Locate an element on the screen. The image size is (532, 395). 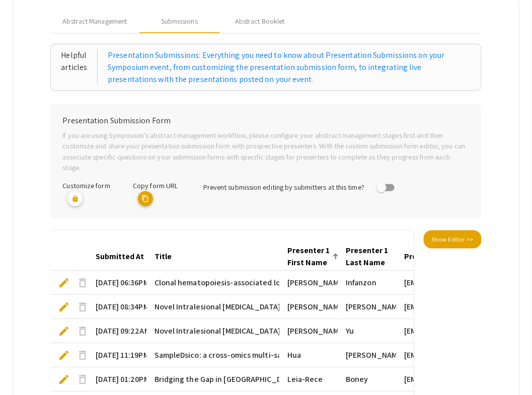
span: Copy form URL is located at coordinates (155, 185).